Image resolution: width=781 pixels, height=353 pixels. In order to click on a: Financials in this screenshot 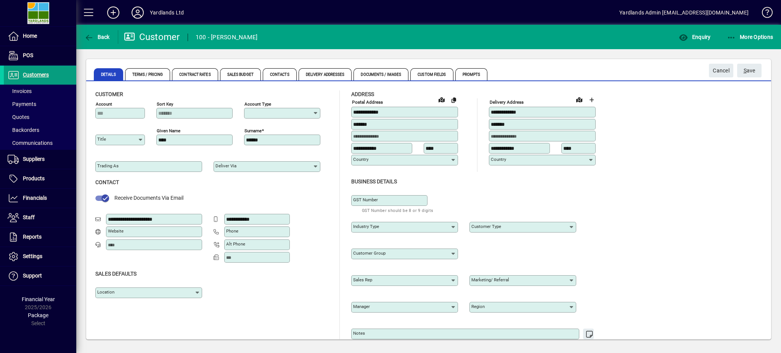, I will do `click(40, 198)`.